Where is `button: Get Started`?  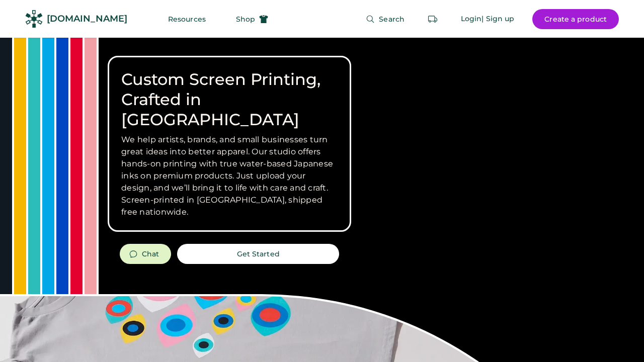
button: Get Started is located at coordinates (258, 254).